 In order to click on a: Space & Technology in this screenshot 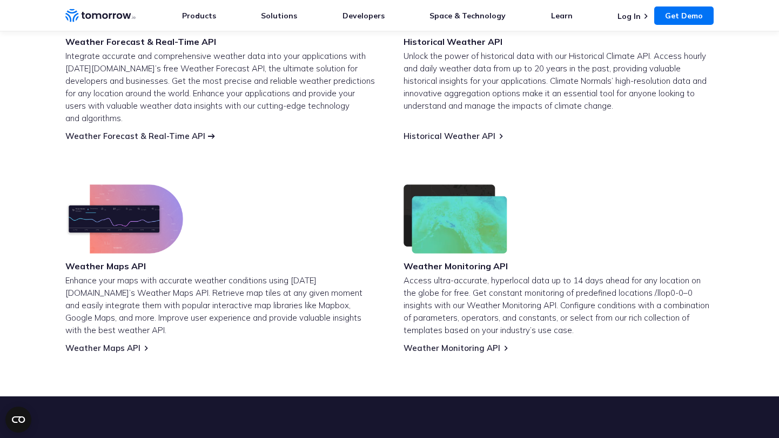, I will do `click(468, 16)`.